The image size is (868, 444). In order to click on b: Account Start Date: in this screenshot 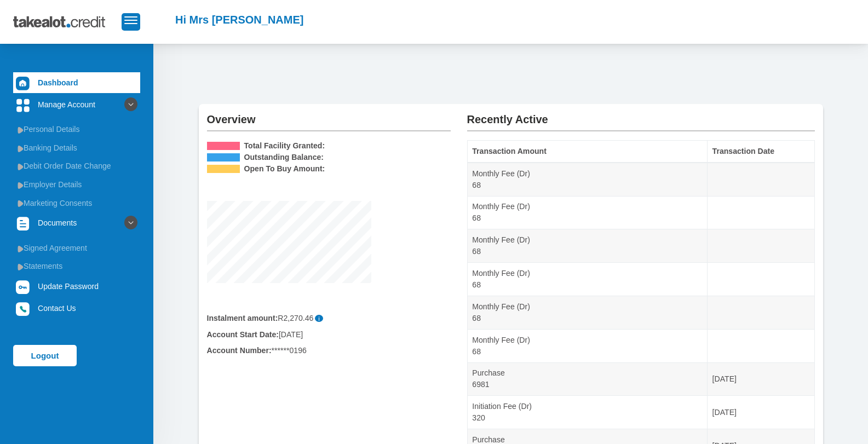, I will do `click(242, 335)`.